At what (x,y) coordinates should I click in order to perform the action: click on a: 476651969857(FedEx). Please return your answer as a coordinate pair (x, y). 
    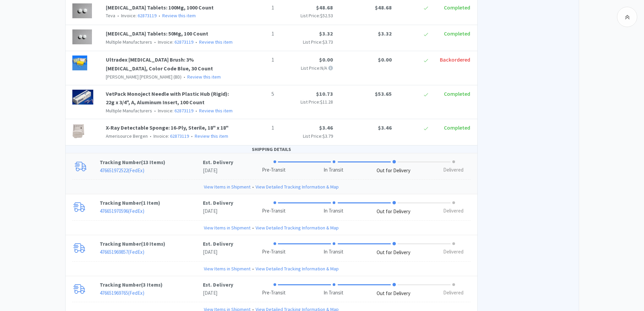
    Looking at the image, I should click on (122, 252).